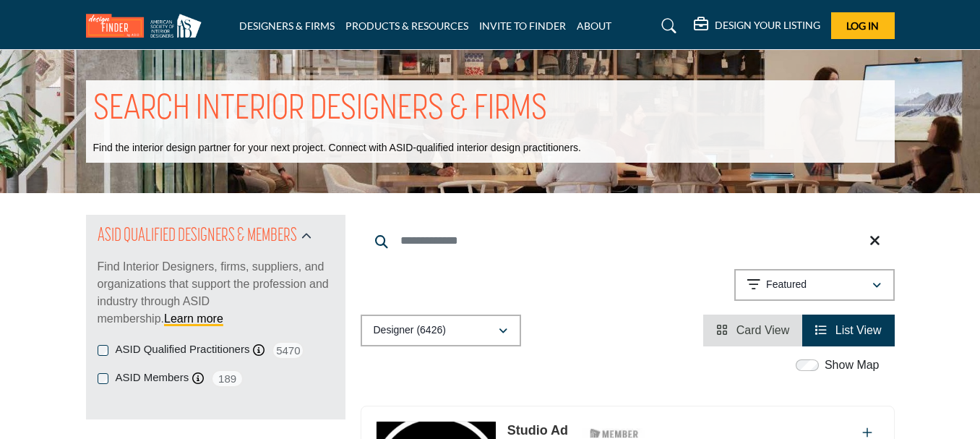  What do you see at coordinates (407, 25) in the screenshot?
I see `a: PRODUCTS & RESOURCES` at bounding box center [407, 25].